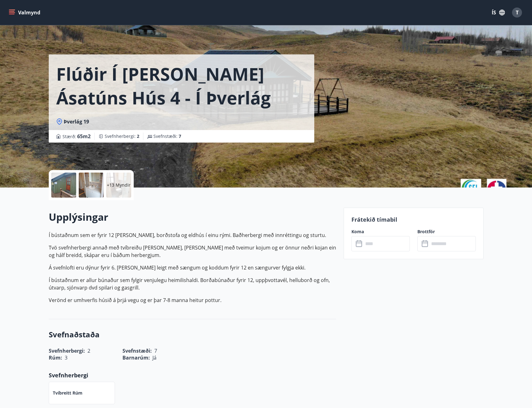  What do you see at coordinates (136, 358) in the screenshot?
I see `span: Barnarúm :` at bounding box center [136, 358].